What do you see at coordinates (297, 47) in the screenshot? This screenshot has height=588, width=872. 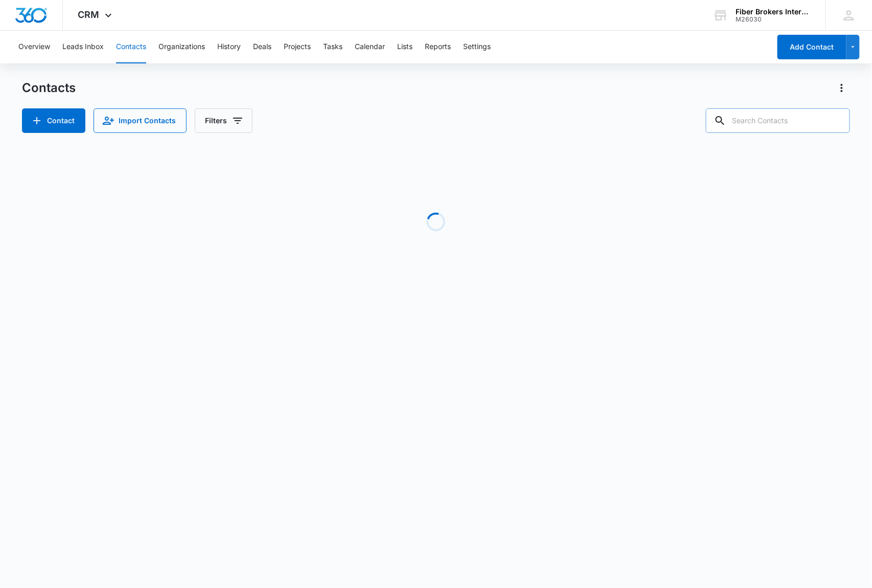 I see `button: Projects` at bounding box center [297, 47].